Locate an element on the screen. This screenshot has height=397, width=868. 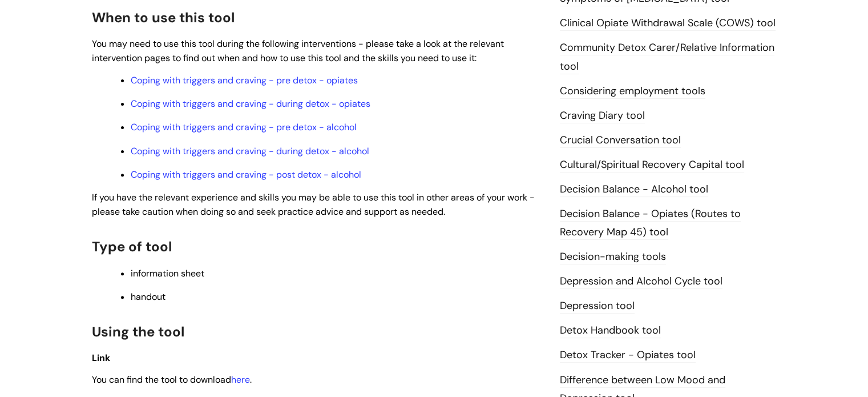
a: Decision Balance - Alcohol tool is located at coordinates (634, 190).